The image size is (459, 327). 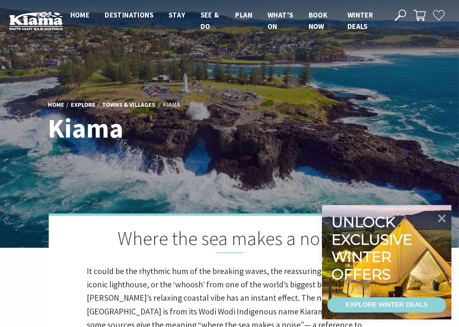 I want to click on nav: Main Menu, so click(x=225, y=21).